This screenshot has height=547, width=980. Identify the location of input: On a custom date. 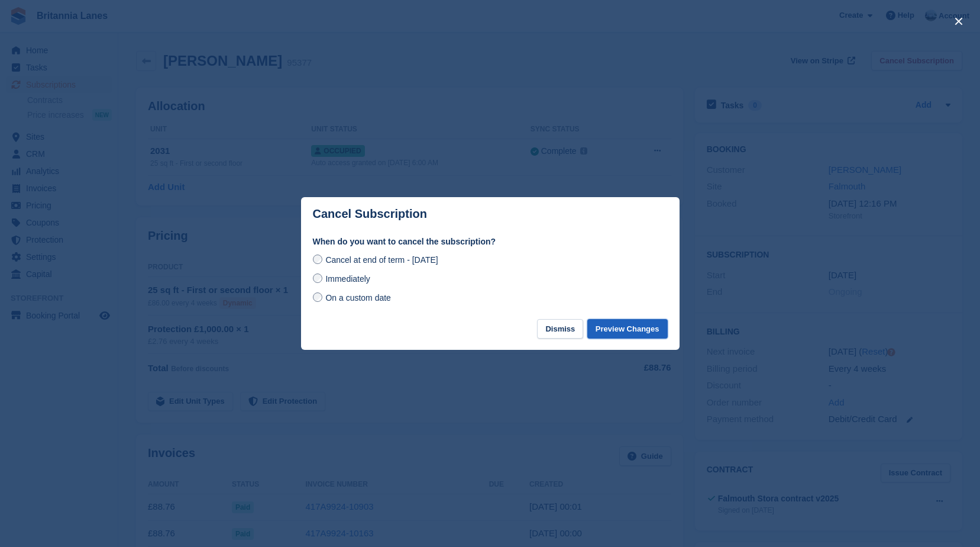
(318, 297).